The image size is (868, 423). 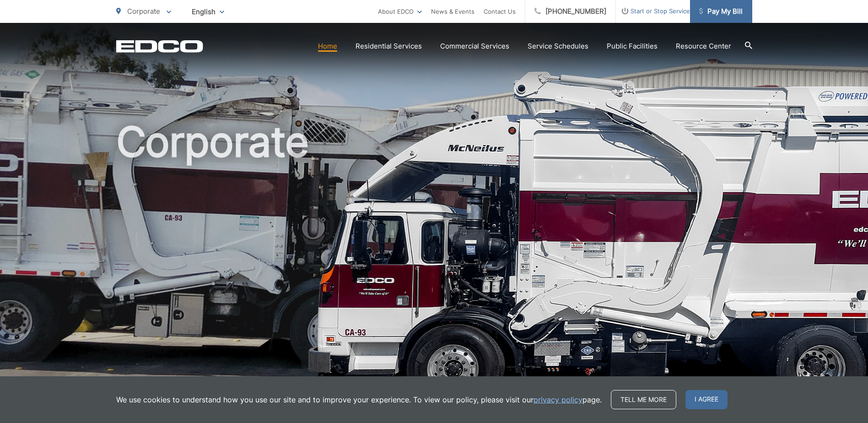 I want to click on a: Home, so click(x=328, y=46).